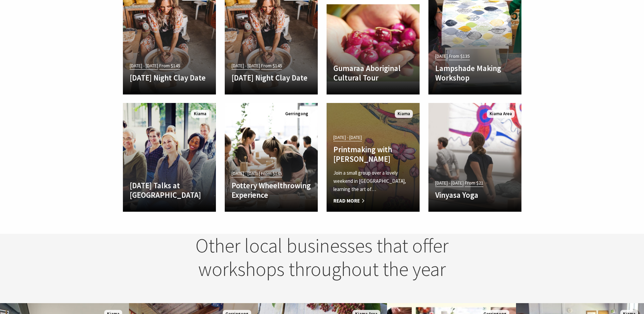 This screenshot has width=644, height=314. I want to click on span: Read More, so click(373, 201).